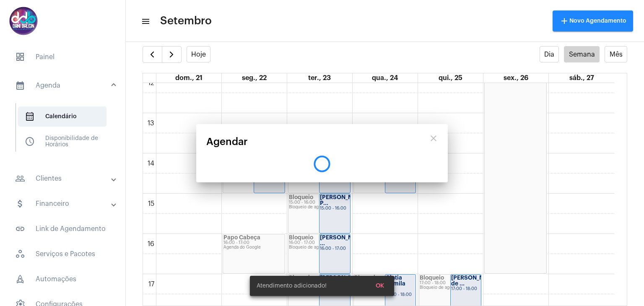 Image resolution: width=644 pixels, height=306 pixels. I want to click on mat-panel-title: Agenda, so click(63, 86).